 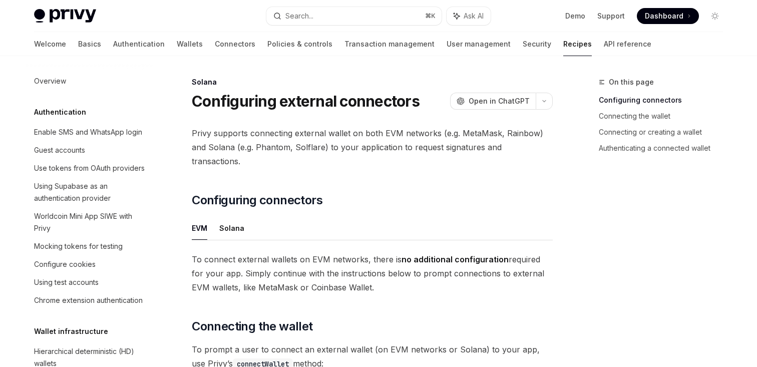 I want to click on button: EVM, so click(x=199, y=228).